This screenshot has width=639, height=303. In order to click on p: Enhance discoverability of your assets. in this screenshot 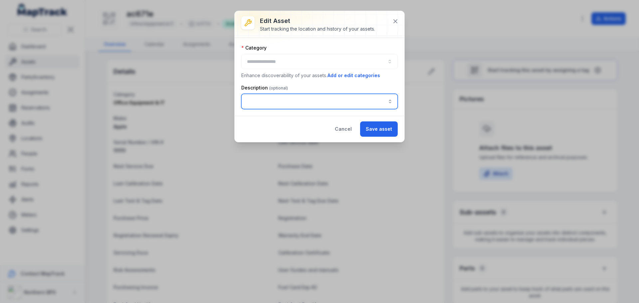, I will do `click(320, 76)`.